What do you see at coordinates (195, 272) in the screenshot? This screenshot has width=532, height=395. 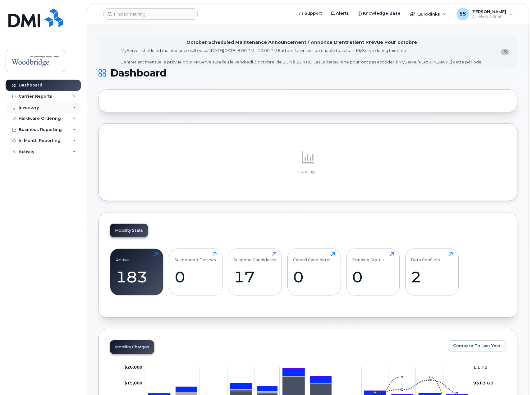 I see `a: Suspended Devices0` at bounding box center [195, 272].